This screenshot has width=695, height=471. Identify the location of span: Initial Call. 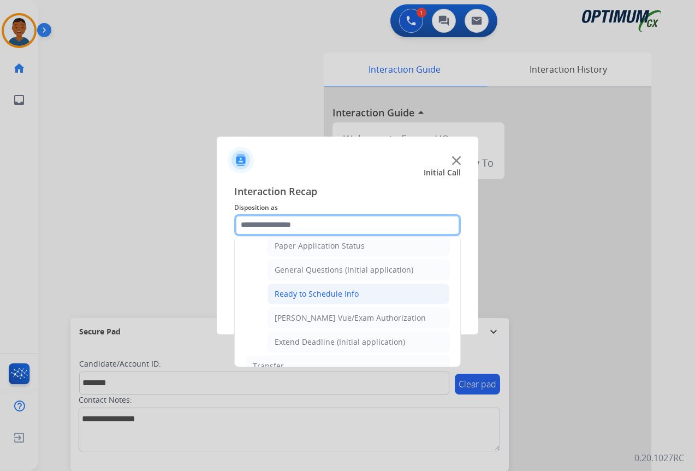
(442, 173).